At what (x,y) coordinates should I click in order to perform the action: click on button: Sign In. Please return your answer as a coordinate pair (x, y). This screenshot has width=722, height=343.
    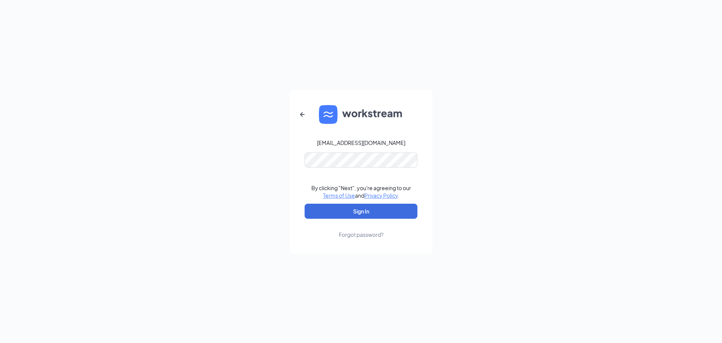
    Looking at the image, I should click on (361, 211).